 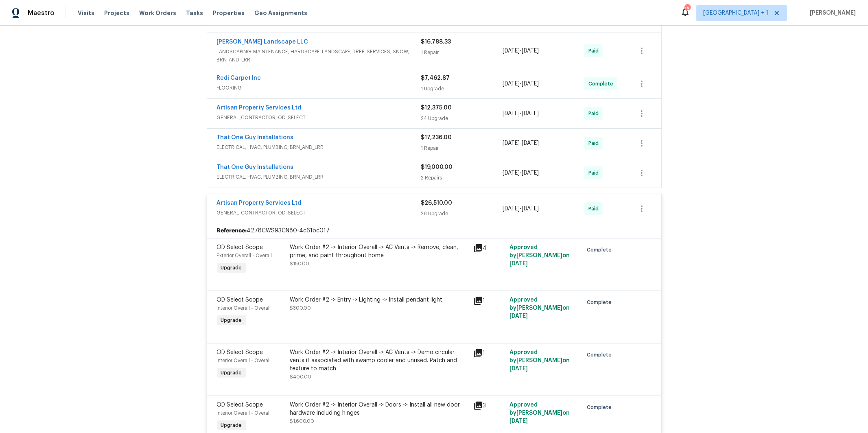 What do you see at coordinates (437, 203) in the screenshot?
I see `span: $26,510.00` at bounding box center [437, 203].